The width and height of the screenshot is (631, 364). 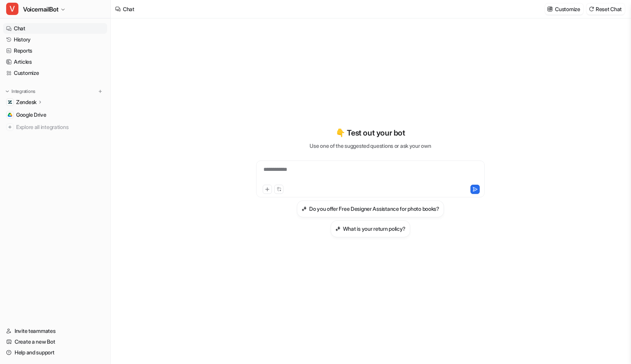 What do you see at coordinates (304, 209) in the screenshot?
I see `img: Do you offer Free Designer Assistance for photo books?` at bounding box center [304, 209].